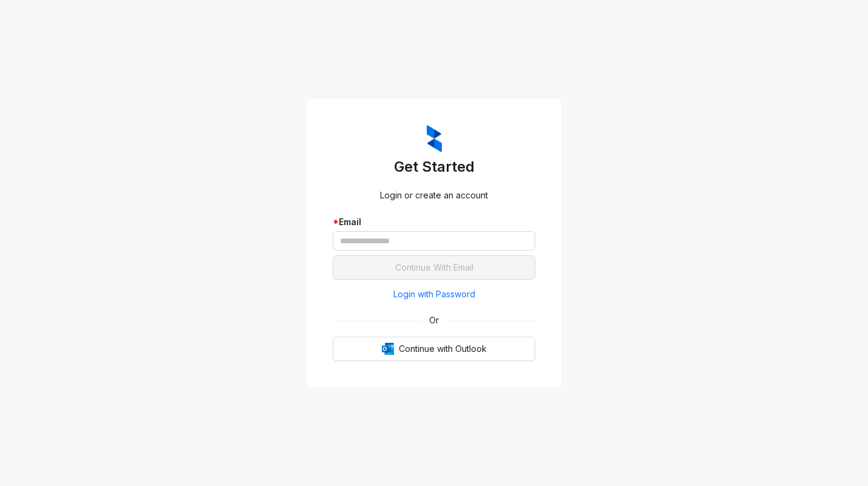  Describe the element at coordinates (434, 167) in the screenshot. I see `h3: Get Started` at that location.